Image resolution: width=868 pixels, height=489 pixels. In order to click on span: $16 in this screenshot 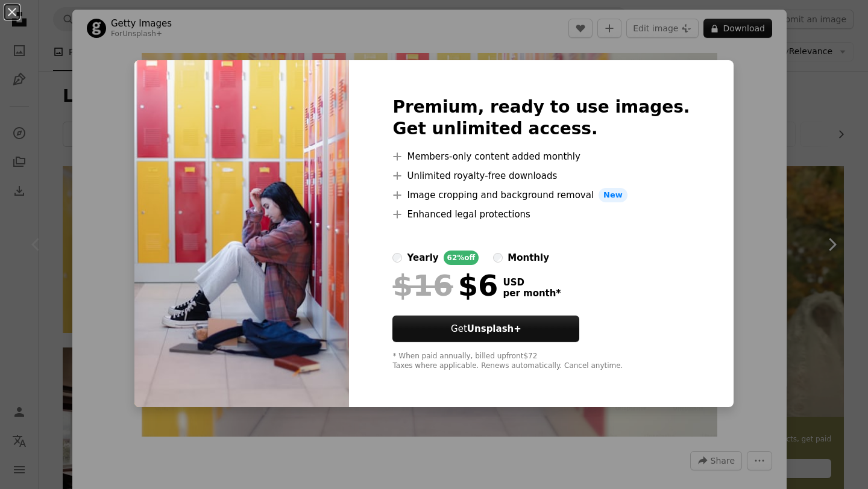, I will do `click(423, 286)`.